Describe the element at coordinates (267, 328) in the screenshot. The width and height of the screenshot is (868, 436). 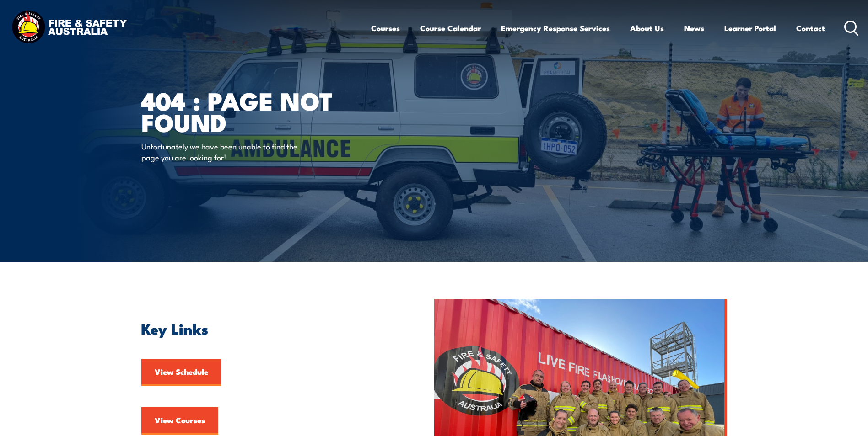
I see `h2: Key Links` at that location.